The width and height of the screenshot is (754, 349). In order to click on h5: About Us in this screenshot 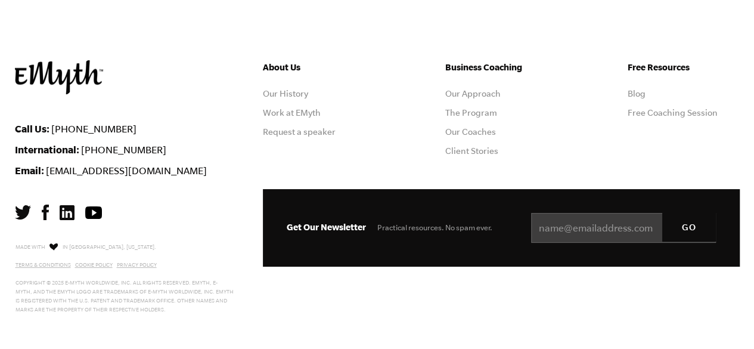, I will do `click(319, 67)`.